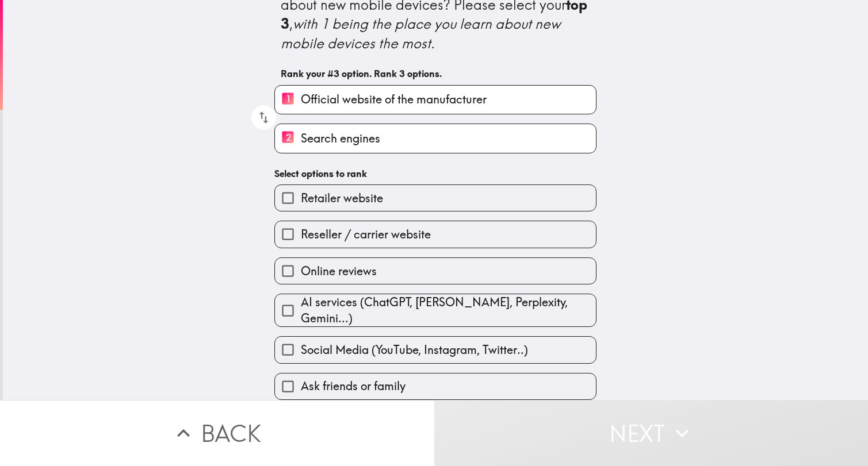 This screenshot has height=466, width=868. Describe the element at coordinates (339, 271) in the screenshot. I see `span: Online reviews` at that location.